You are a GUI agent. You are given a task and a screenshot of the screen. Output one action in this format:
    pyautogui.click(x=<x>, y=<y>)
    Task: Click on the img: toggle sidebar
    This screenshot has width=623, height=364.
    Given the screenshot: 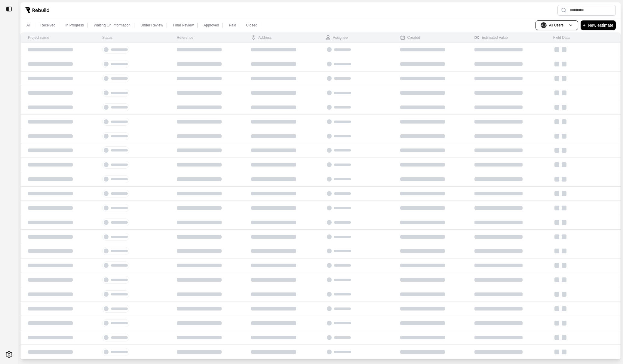 What is the action you would take?
    pyautogui.click(x=9, y=9)
    